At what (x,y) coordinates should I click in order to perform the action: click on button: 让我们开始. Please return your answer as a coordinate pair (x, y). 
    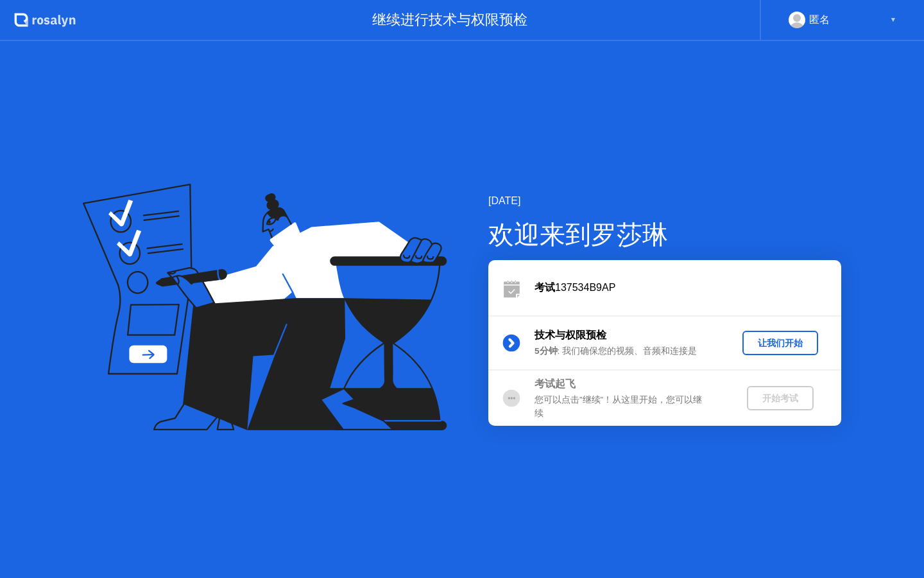
    Looking at the image, I should click on (780, 343).